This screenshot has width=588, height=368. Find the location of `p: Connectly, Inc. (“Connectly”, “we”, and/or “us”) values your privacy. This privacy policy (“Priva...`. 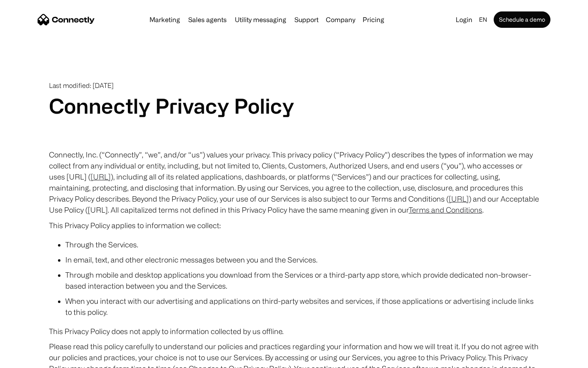

p: Connectly, Inc. (“Connectly”, “we”, and/or “us”) values your privacy. This privacy policy (“Priva... is located at coordinates (294, 182).